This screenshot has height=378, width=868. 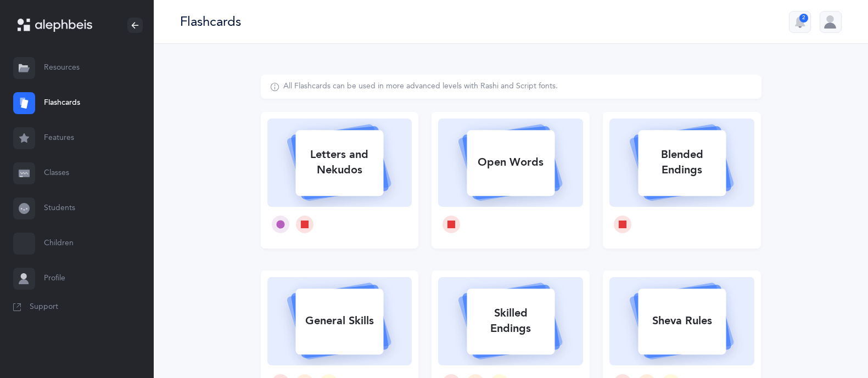 What do you see at coordinates (511, 321) in the screenshot?
I see `div: Skilled Endings` at bounding box center [511, 321].